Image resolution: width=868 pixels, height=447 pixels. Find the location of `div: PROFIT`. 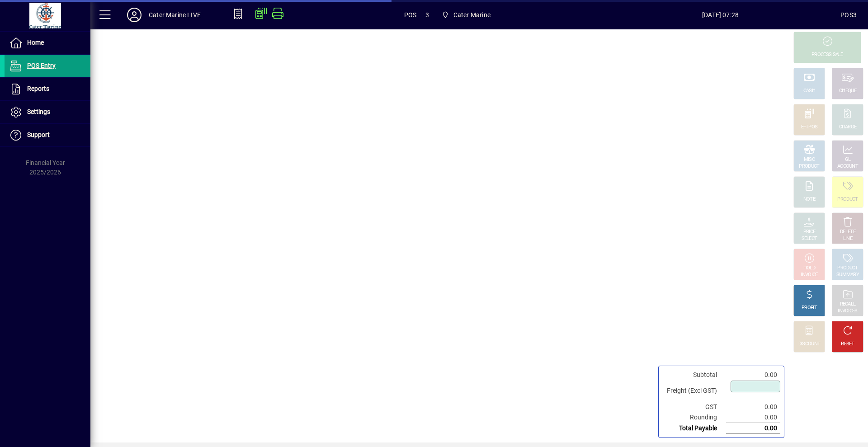

div: PROFIT is located at coordinates (809, 308).